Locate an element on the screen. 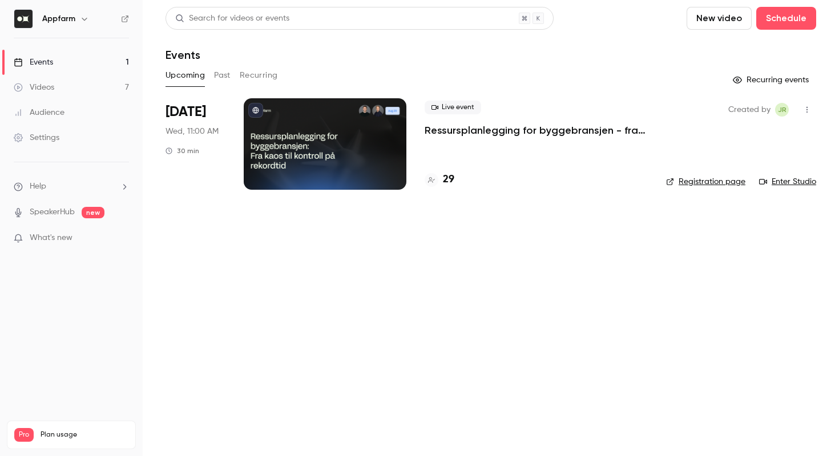  div: Search for videos or events is located at coordinates (232, 18).